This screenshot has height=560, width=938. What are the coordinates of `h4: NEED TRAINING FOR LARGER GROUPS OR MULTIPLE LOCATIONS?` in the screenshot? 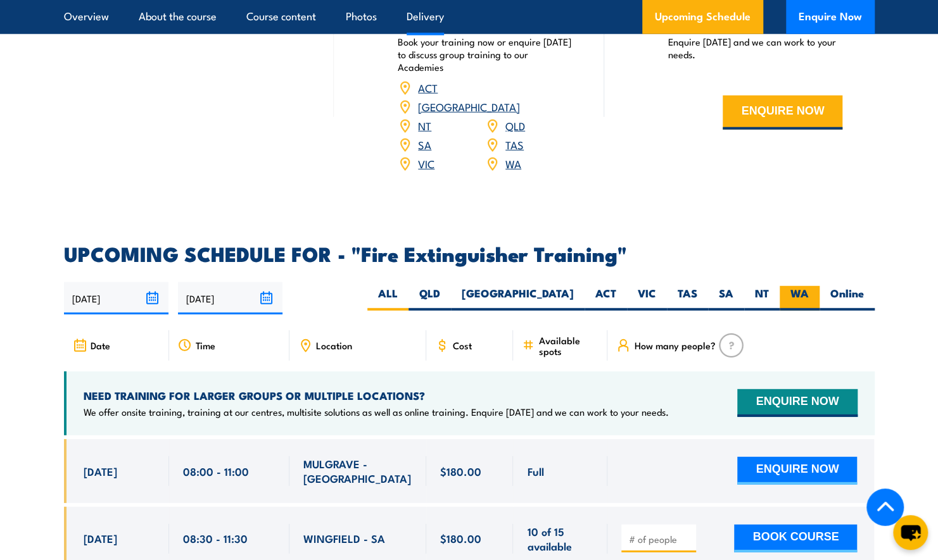 It's located at (376, 395).